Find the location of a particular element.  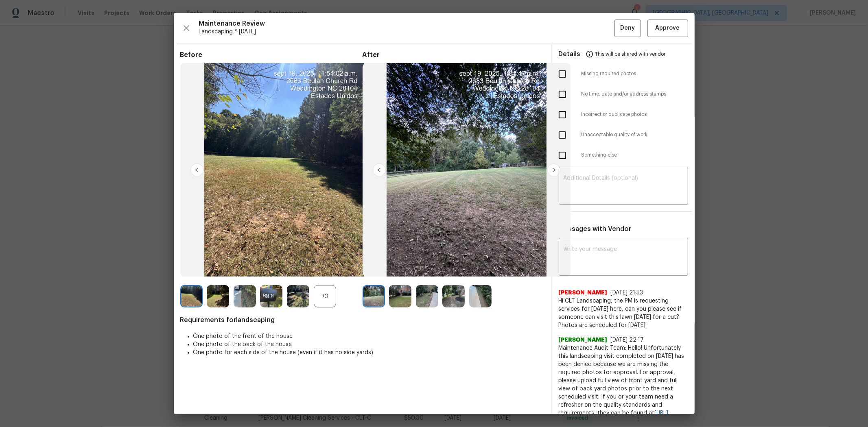

span: Maintenance Review is located at coordinates (406, 24).